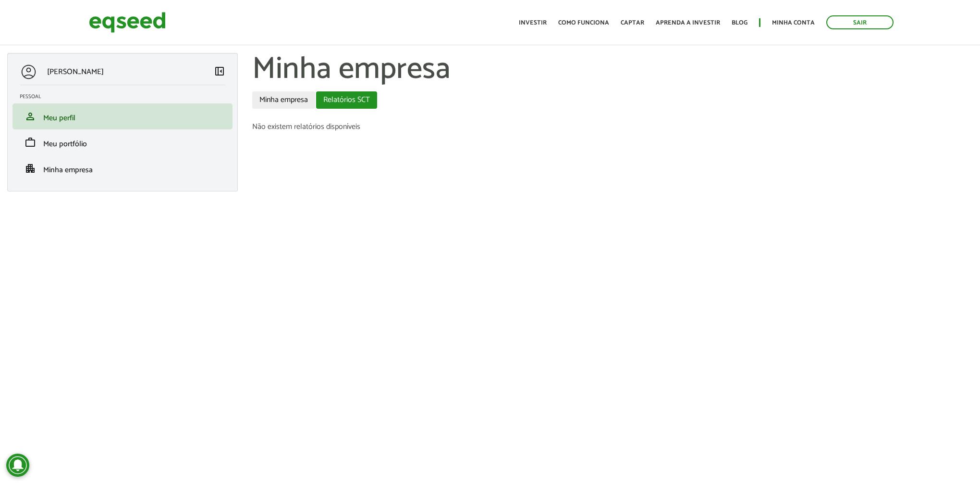 Image resolution: width=980 pixels, height=483 pixels. Describe the element at coordinates (30, 116) in the screenshot. I see `span: person` at that location.